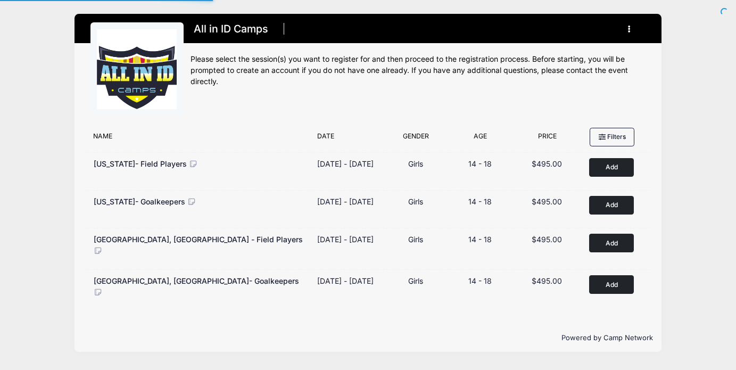 This screenshot has height=370, width=736. I want to click on div: Age, so click(480, 139).